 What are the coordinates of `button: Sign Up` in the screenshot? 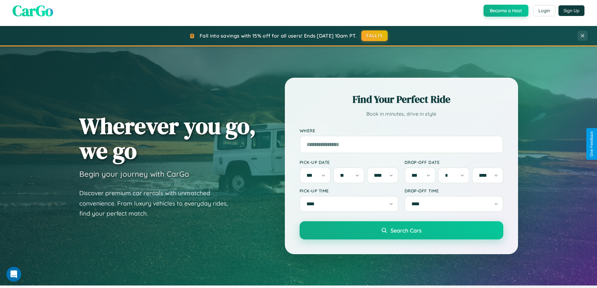 It's located at (571, 11).